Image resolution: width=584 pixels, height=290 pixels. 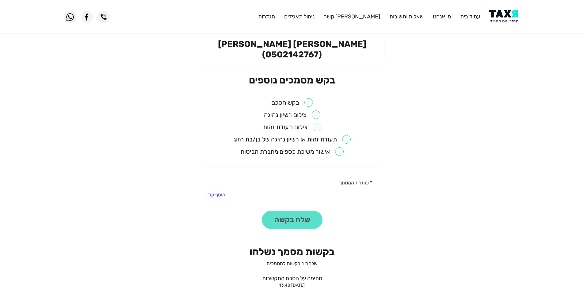 What do you see at coordinates (292, 263) in the screenshot?
I see `div: שלחת 1 בקשות למסמכים` at bounding box center [292, 263].